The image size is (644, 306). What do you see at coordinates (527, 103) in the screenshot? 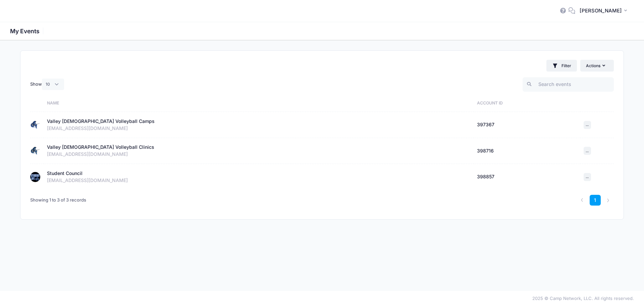
I see `th: Account ID: activate to sort column ascending` at bounding box center [527, 103].